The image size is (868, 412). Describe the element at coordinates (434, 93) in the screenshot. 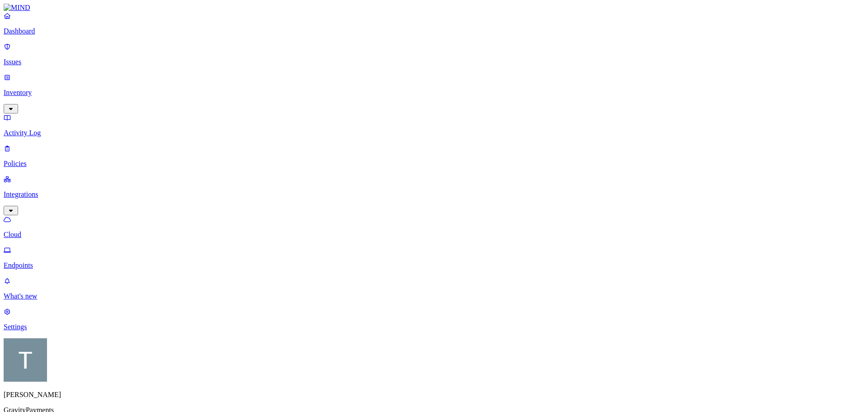

I see `p: Inventory` at that location.